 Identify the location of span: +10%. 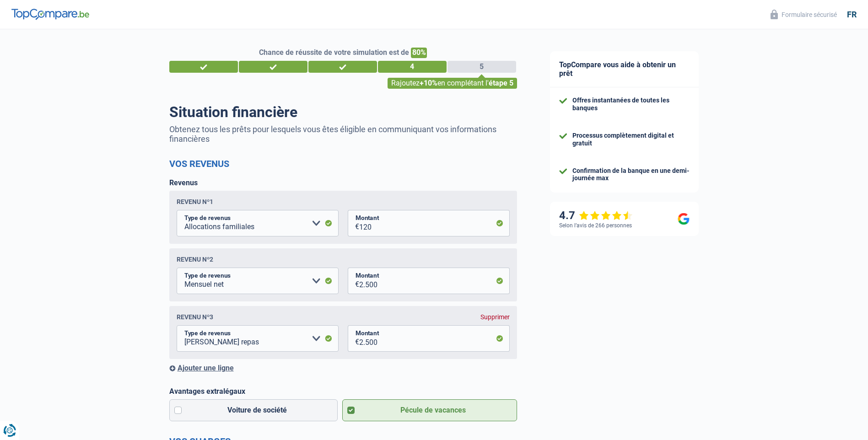
(428, 83).